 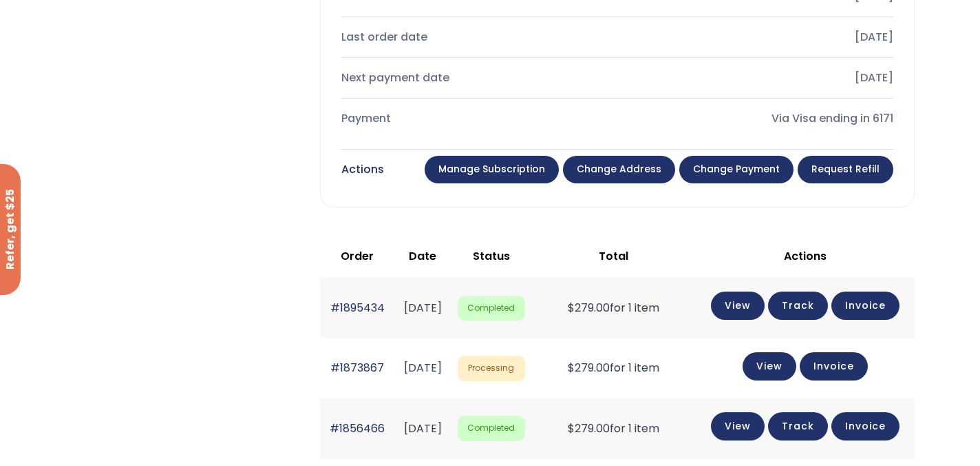 What do you see at coordinates (492, 169) in the screenshot?
I see `a: Manage Subscription` at bounding box center [492, 169].